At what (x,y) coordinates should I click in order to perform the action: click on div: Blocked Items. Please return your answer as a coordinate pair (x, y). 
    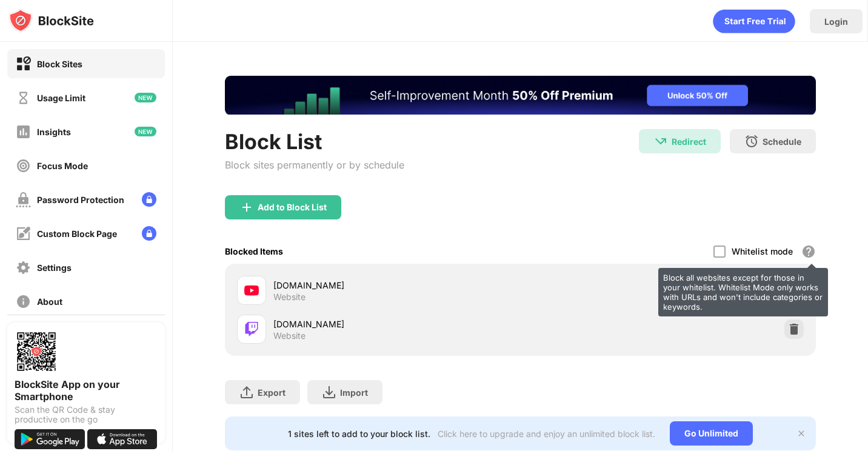
    Looking at the image, I should click on (254, 251).